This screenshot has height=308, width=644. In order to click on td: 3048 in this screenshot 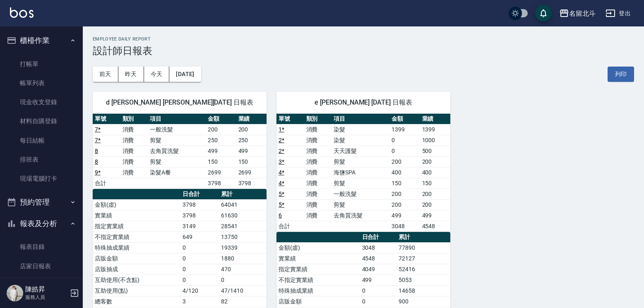, I will do `click(404, 226)`.